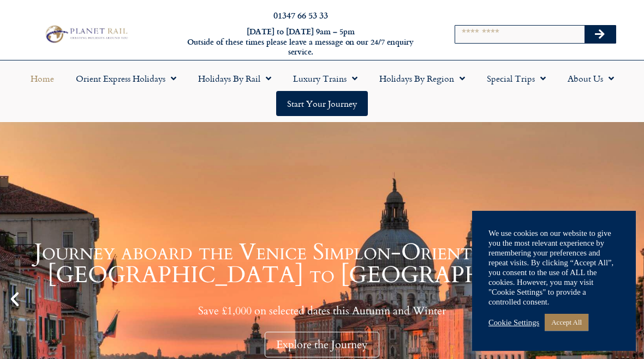 This screenshot has height=359, width=644. Describe the element at coordinates (422, 79) in the screenshot. I see `a: Holidays by Region` at that location.